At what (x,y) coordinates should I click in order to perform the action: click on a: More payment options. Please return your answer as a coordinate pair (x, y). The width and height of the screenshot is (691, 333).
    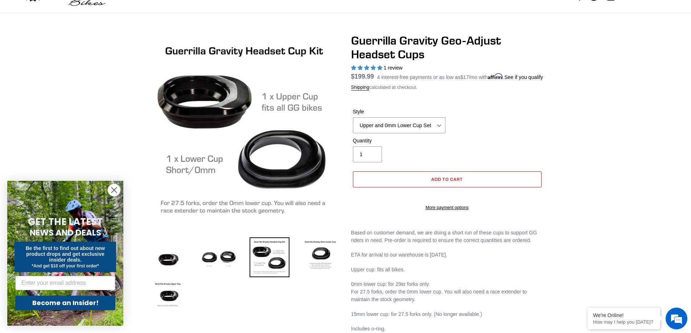
    Looking at the image, I should click on (447, 208).